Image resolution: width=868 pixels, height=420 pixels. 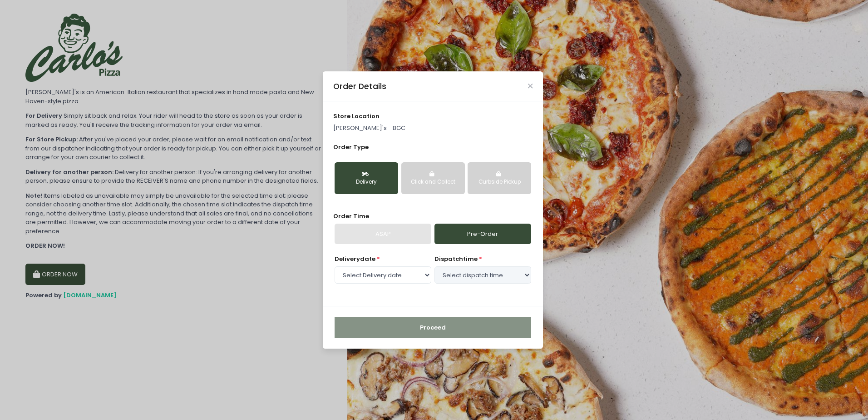 I want to click on span: Order Time, so click(x=351, y=216).